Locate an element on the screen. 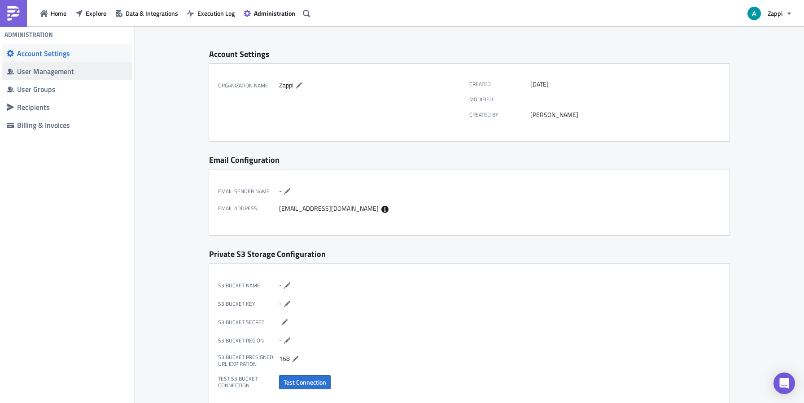 Image resolution: width=804 pixels, height=403 pixels. label: S3 Bucket Name is located at coordinates (249, 286).